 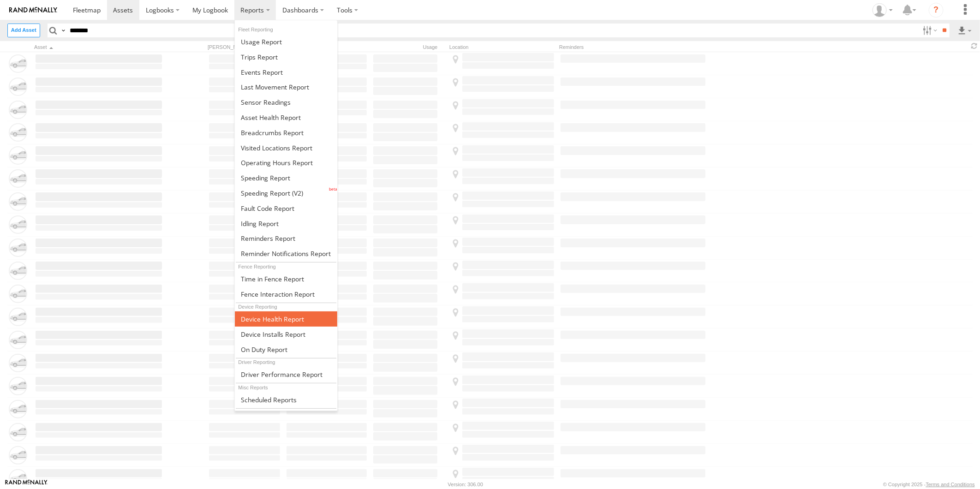 What do you see at coordinates (286, 253) in the screenshot?
I see `a: Service Reminder Notifications Report` at bounding box center [286, 253].